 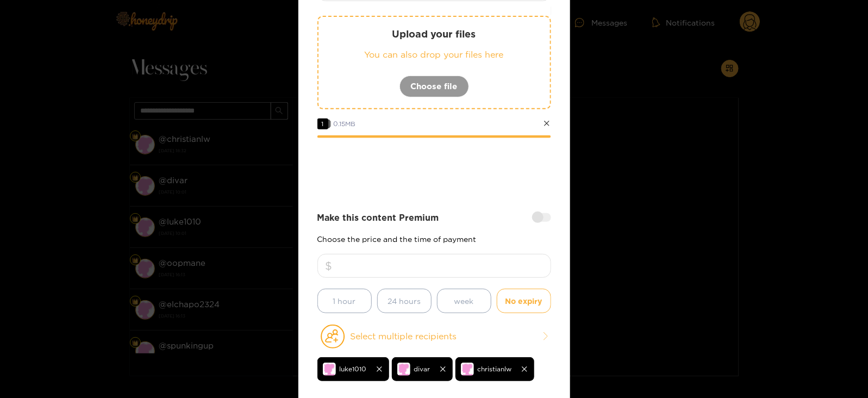 What do you see at coordinates (464, 301) in the screenshot?
I see `span: week` at bounding box center [464, 301].